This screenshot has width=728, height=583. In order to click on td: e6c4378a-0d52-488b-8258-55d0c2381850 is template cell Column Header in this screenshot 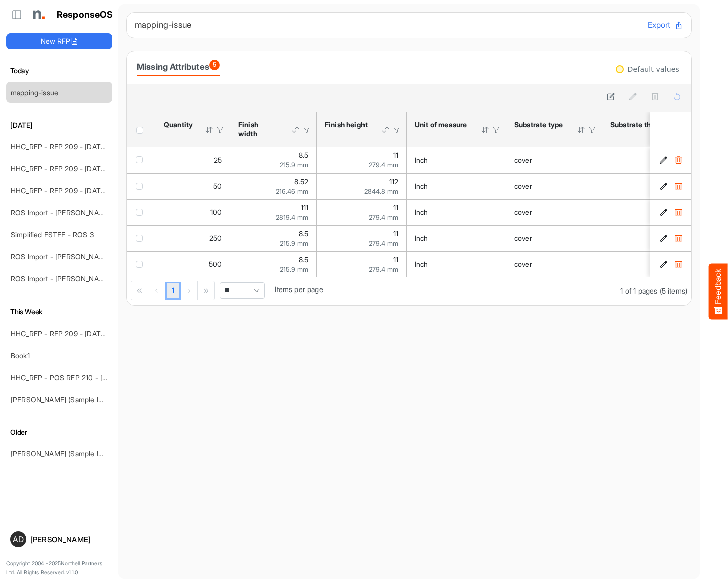, I will do `click(672, 264)`.